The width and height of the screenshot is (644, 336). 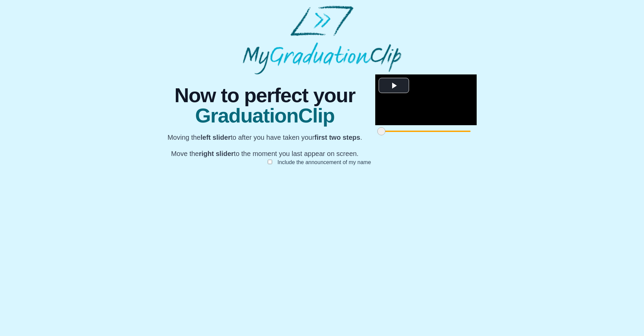 I want to click on div: Video Player, so click(x=426, y=100).